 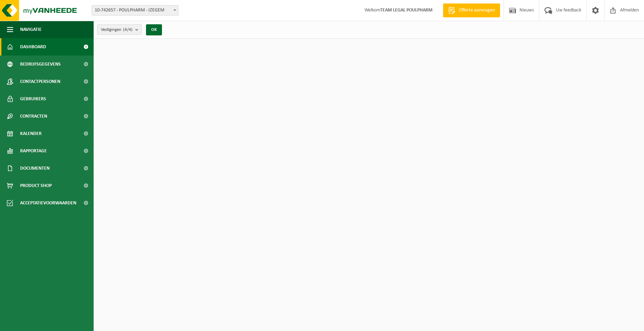 What do you see at coordinates (472, 11) in the screenshot?
I see `a: Offerte aanvragen` at bounding box center [472, 11].